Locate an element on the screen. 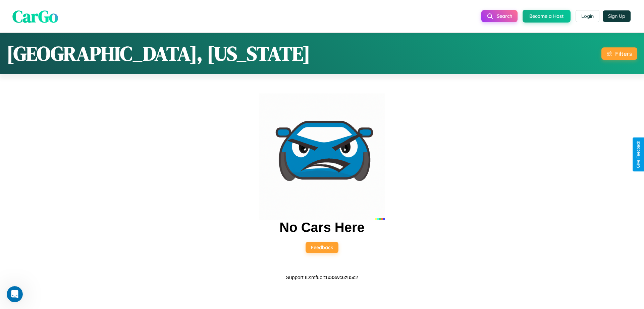 This screenshot has width=644, height=309. h2: No Cars Here is located at coordinates (322, 227).